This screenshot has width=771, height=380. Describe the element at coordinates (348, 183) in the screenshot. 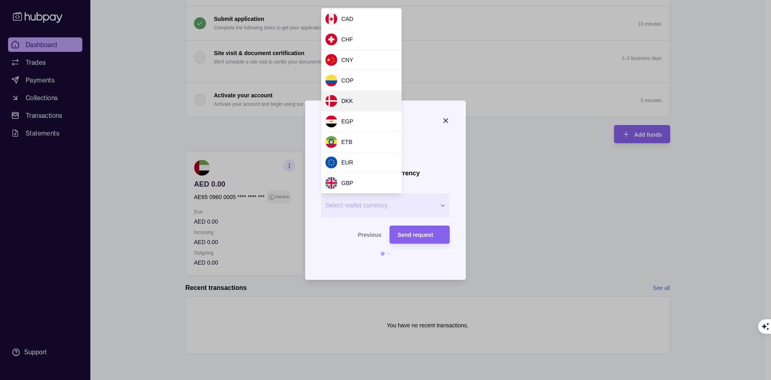

I see `span: GBP` at that location.